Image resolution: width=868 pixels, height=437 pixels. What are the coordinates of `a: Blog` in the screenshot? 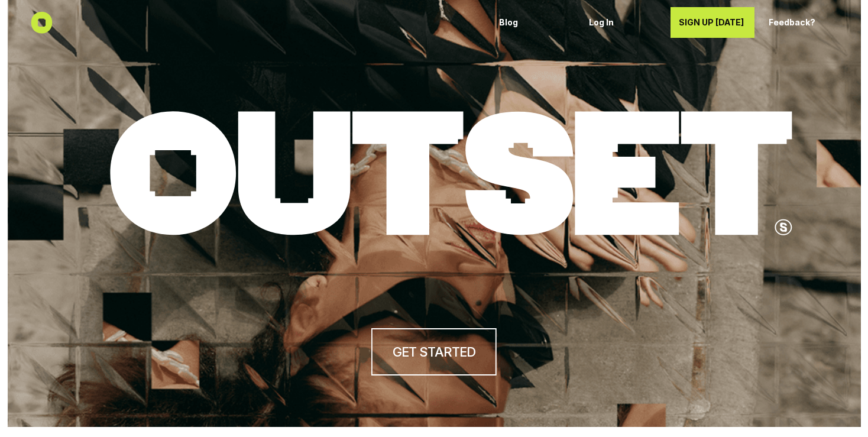 It's located at (533, 22).